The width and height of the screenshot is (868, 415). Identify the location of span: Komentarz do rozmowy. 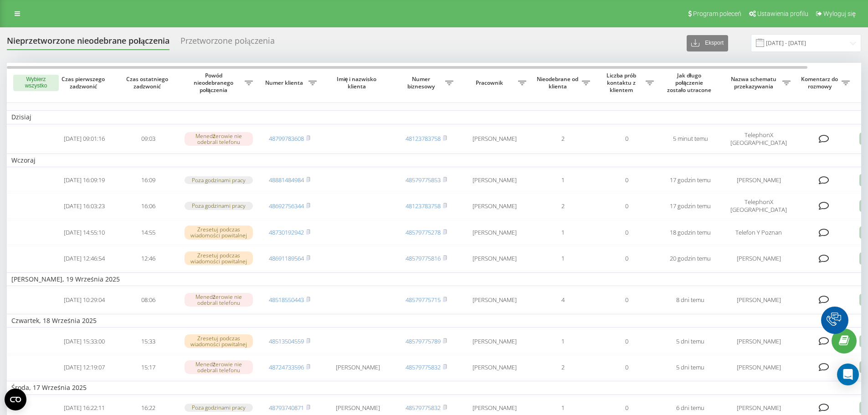
(821, 83).